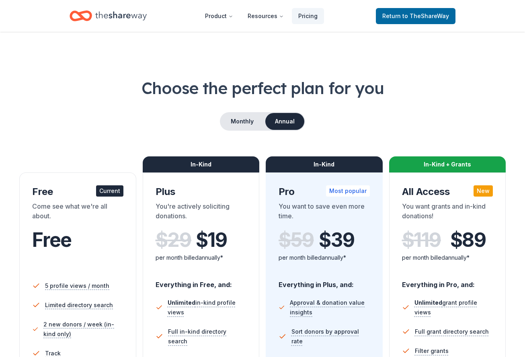 The height and width of the screenshot is (357, 525). Describe the element at coordinates (308, 16) in the screenshot. I see `a: Pricing` at that location.